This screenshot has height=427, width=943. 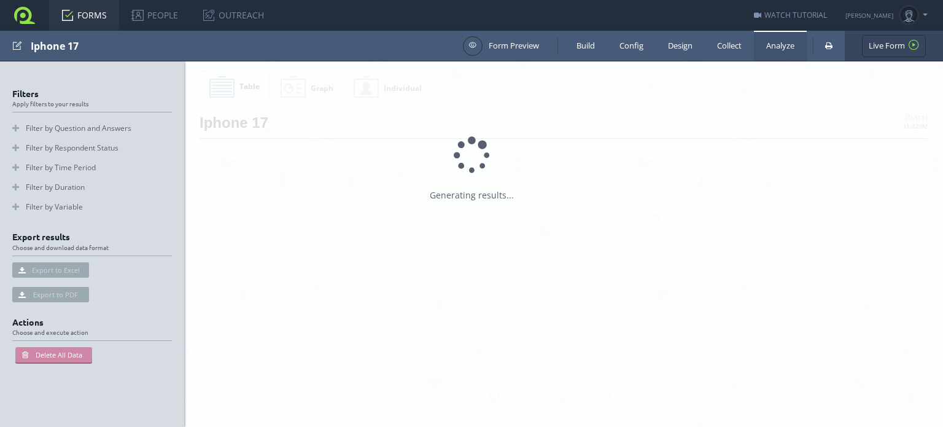 I want to click on button: Delete All Data, so click(x=53, y=354).